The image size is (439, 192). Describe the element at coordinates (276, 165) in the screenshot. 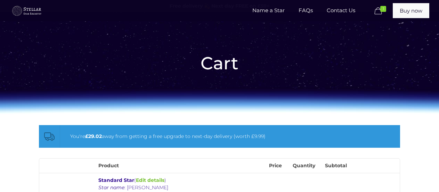

I see `th: Price` at that location.